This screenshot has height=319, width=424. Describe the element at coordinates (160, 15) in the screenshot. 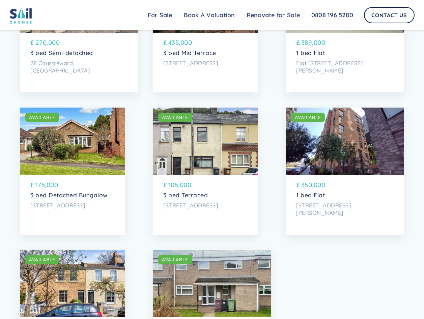

I see `a: For Sale` at that location.